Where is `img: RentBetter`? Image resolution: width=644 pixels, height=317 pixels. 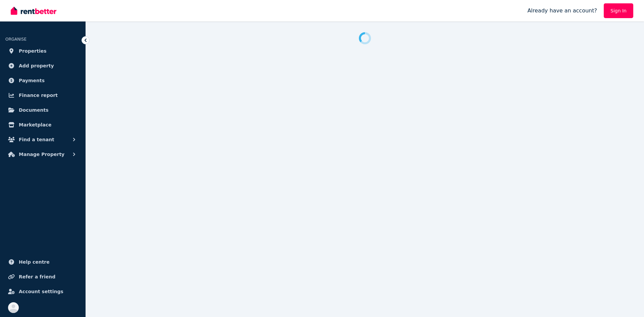 img: RentBetter is located at coordinates (34, 11).